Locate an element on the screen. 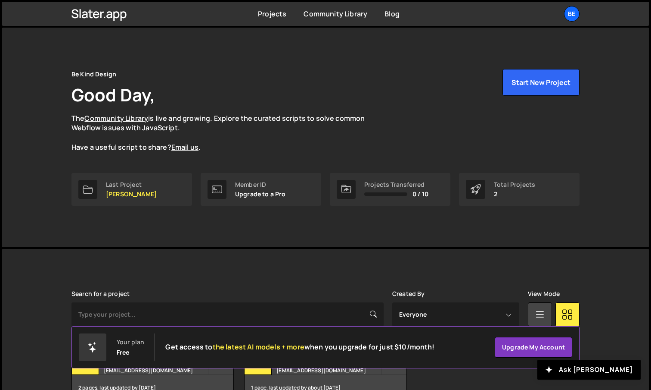 The image size is (651, 390). a: Email us is located at coordinates (185, 147).